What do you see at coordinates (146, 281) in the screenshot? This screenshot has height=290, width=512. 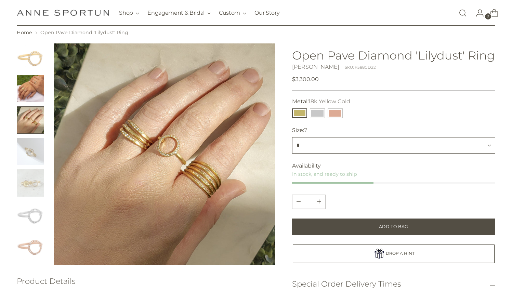 I see `h3: Product Details` at bounding box center [146, 281].